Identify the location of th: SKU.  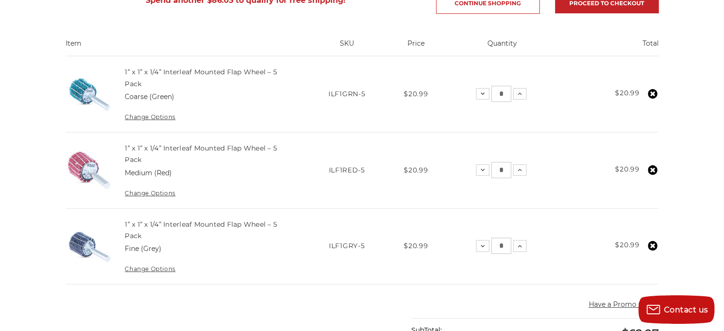
(346, 47).